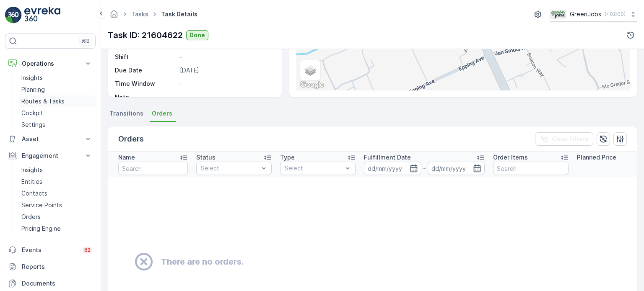 The width and height of the screenshot is (644, 291). What do you see at coordinates (51, 63) in the screenshot?
I see `p: Operations` at bounding box center [51, 63].